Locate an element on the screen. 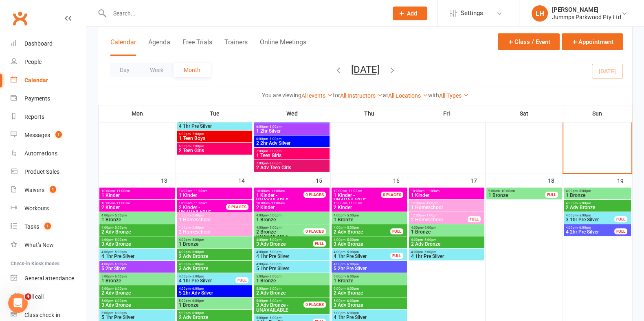 This screenshot has width=644, height=321. div: 19 is located at coordinates (625, 181).